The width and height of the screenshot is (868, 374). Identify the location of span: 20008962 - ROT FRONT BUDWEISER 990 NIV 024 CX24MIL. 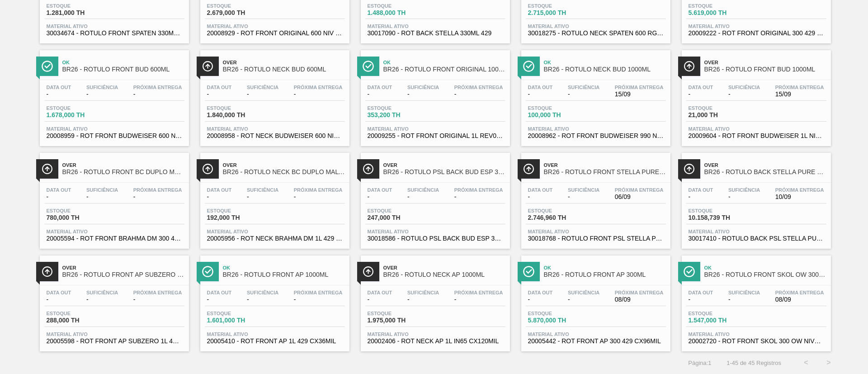
(596, 136).